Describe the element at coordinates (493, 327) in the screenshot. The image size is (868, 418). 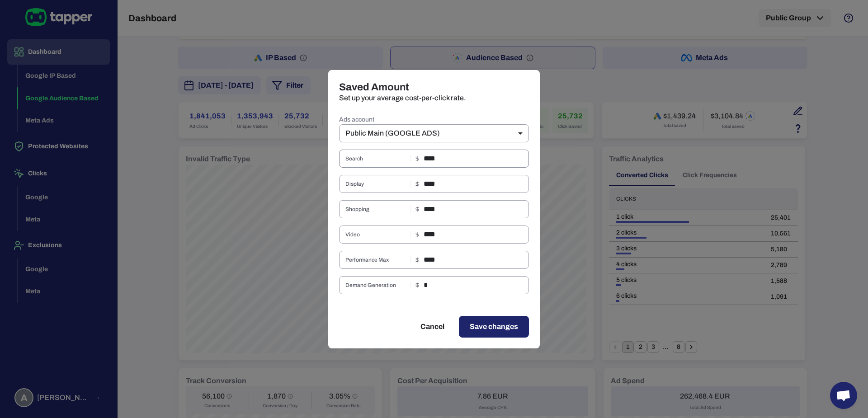
I see `span: Save changes` at that location.